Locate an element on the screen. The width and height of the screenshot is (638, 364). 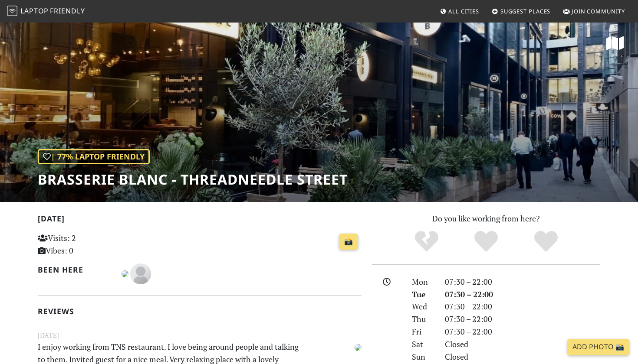
div: Thu is located at coordinates (423, 319).